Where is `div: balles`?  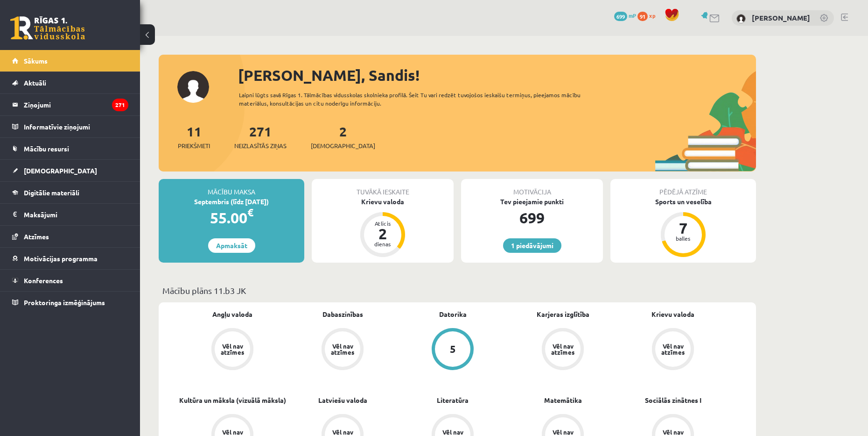 div: balles is located at coordinates (683, 238).